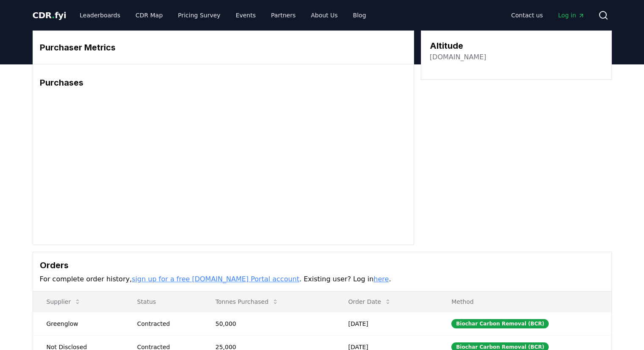 The height and width of the screenshot is (350, 644). Describe the element at coordinates (458, 46) in the screenshot. I see `h3: Altitude` at that location.